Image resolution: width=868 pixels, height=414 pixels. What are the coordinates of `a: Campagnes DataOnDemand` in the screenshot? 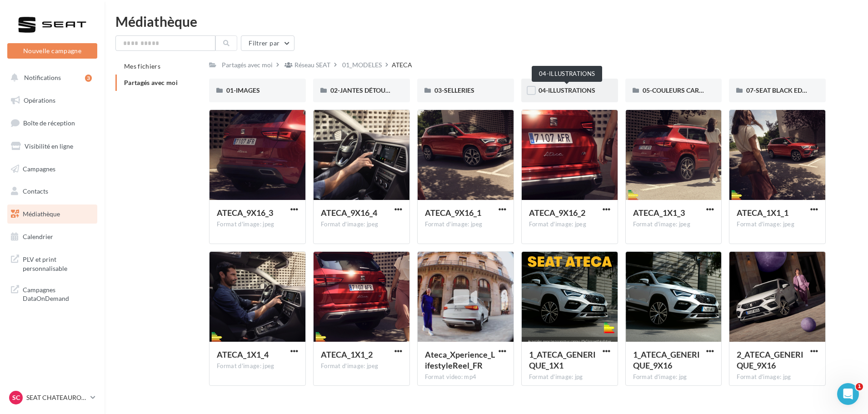 It's located at (52, 293).